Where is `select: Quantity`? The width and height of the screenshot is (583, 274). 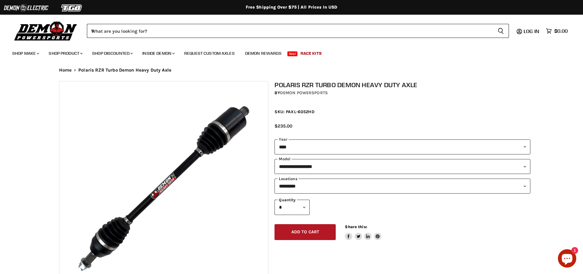
select: Quantity is located at coordinates (292, 207).